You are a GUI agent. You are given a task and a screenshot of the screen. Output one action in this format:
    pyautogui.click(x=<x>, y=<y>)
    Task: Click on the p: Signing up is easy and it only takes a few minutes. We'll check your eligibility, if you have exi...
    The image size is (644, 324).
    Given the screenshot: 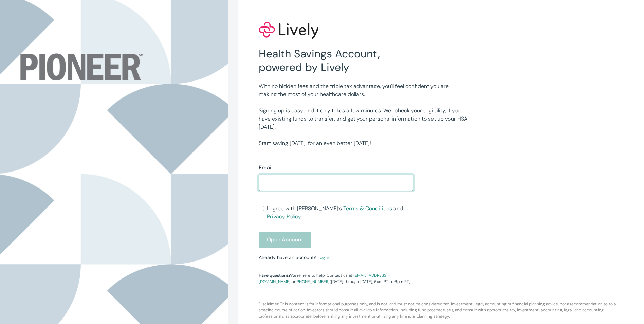 What is the action you would take?
    pyautogui.click(x=363, y=119)
    